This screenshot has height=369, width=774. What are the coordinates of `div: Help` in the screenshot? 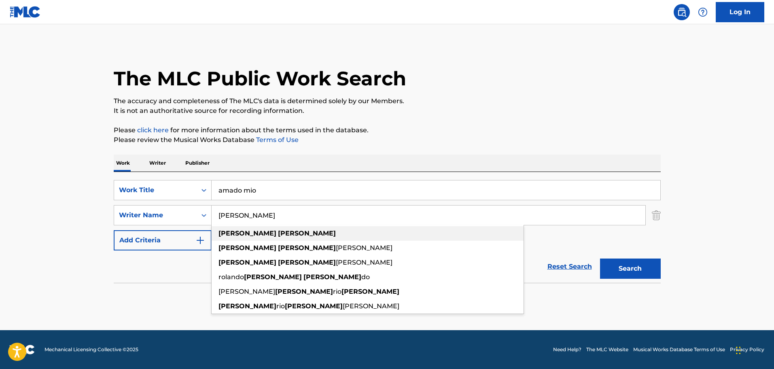 It's located at (702, 12).